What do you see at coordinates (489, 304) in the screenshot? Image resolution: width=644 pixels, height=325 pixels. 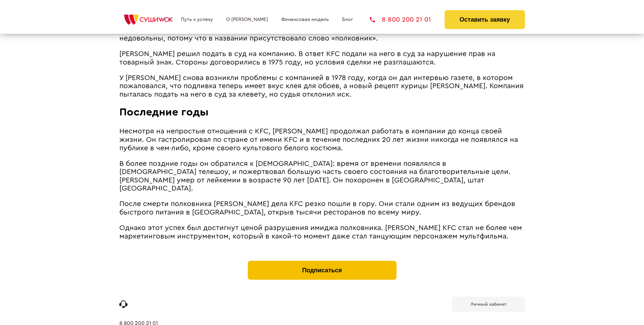 I see `b: Личный кабинет` at bounding box center [489, 304].